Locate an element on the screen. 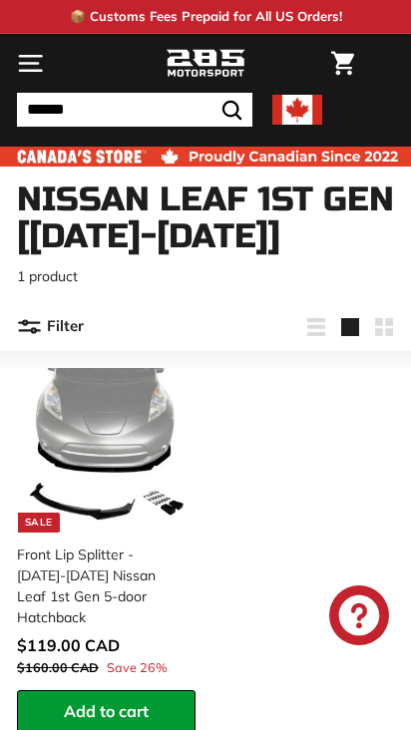 This screenshot has width=411, height=730. span: $119.00 CAD is located at coordinates (68, 645).